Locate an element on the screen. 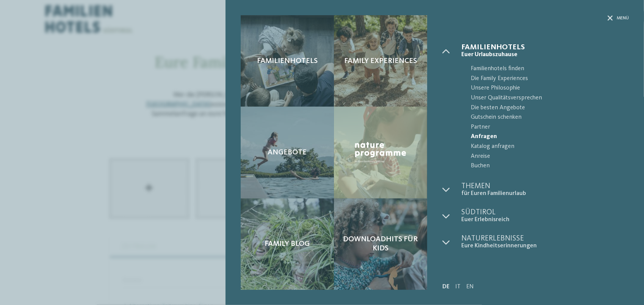 Image resolution: width=644 pixels, height=305 pixels. a: Unsere Philosophie is located at coordinates (545, 88).